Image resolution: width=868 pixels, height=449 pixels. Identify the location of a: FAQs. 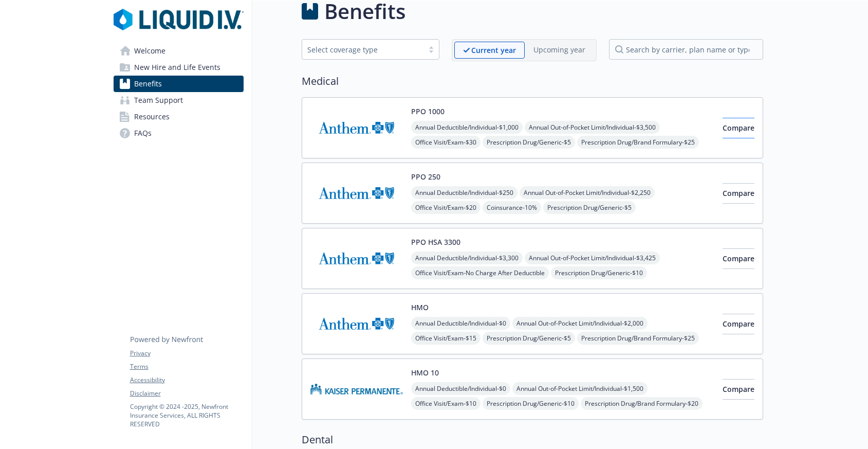
(179, 133).